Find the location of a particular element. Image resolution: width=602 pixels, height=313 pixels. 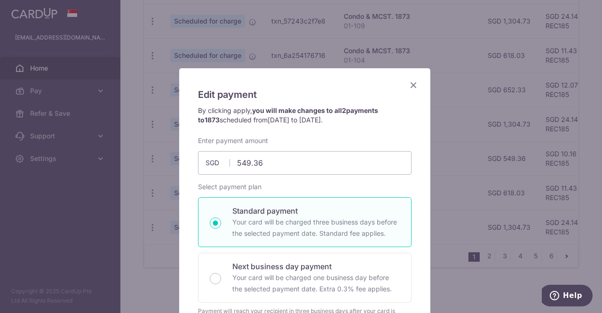

span: 1873 is located at coordinates (212, 119).